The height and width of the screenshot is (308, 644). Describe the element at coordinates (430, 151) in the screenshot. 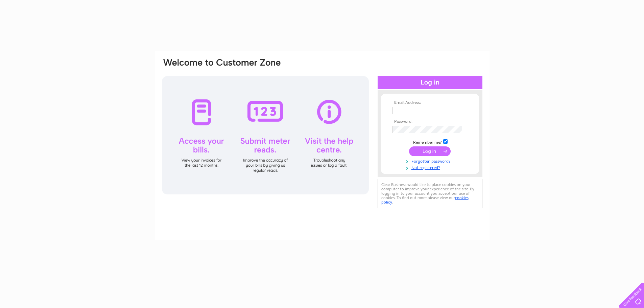

I see `input: Submit` at that location.